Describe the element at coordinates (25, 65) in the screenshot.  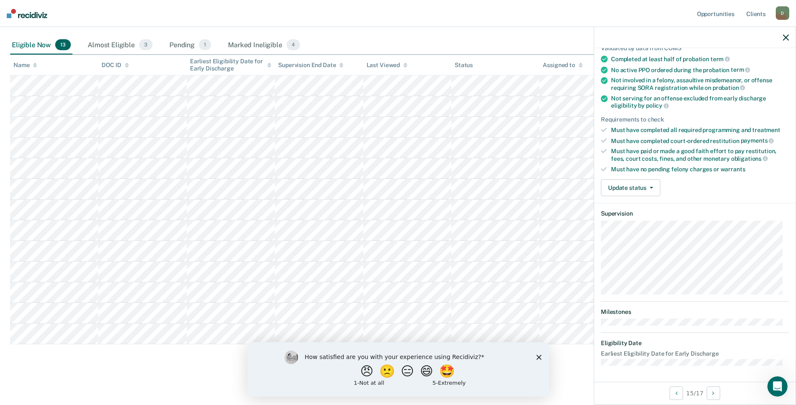
I see `div: Name` at that location.